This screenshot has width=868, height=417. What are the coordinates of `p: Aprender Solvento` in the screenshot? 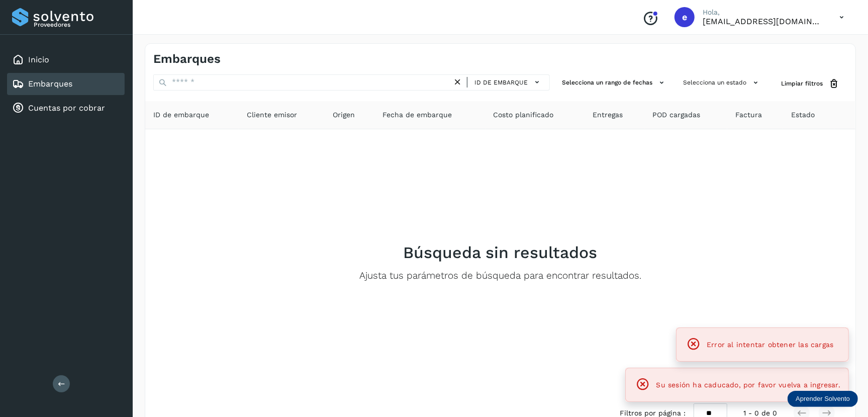 It's located at (823, 399).